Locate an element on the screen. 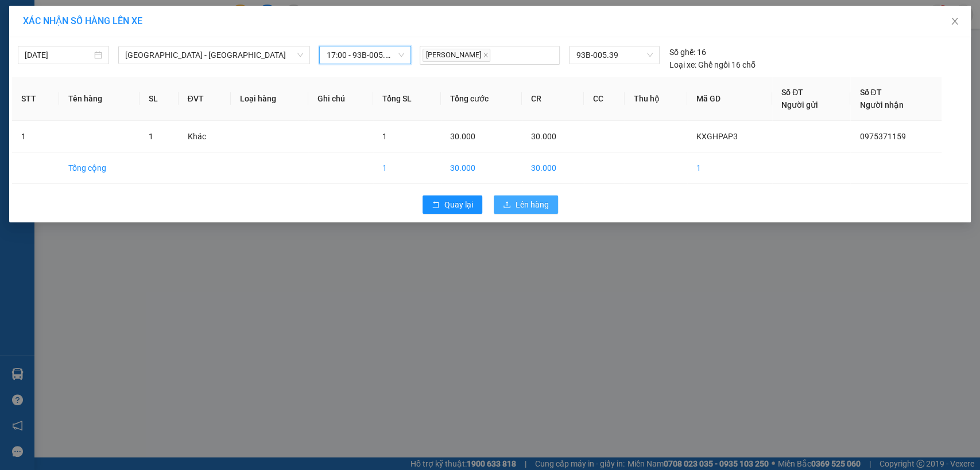 Image resolution: width=980 pixels, height=470 pixels. button: rollbackQuay lại is located at coordinates (453, 205).